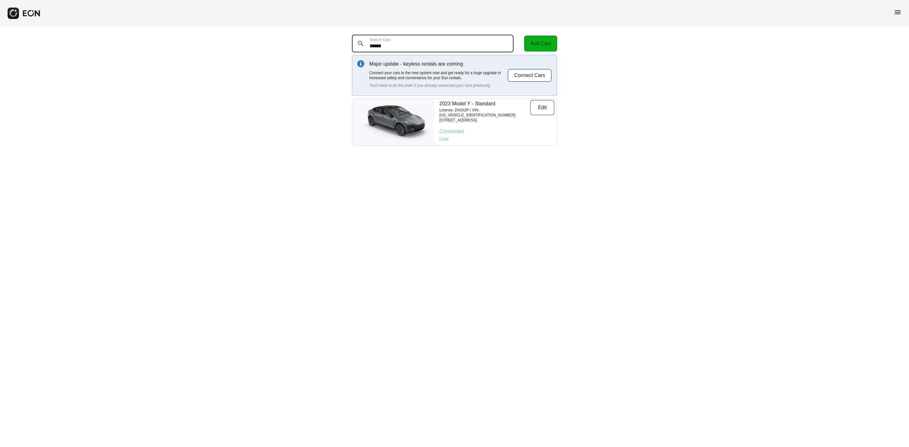  Describe the element at coordinates (393, 122) in the screenshot. I see `img: car` at that location.